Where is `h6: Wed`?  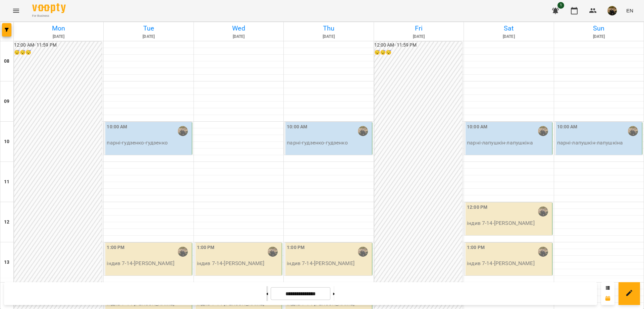
h6: Wed is located at coordinates (239, 28).